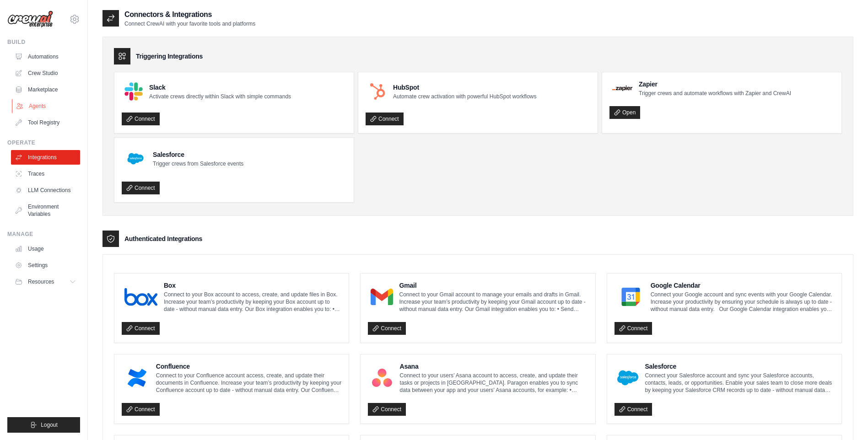 This screenshot has height=440, width=868. I want to click on a: Marketplace, so click(45, 90).